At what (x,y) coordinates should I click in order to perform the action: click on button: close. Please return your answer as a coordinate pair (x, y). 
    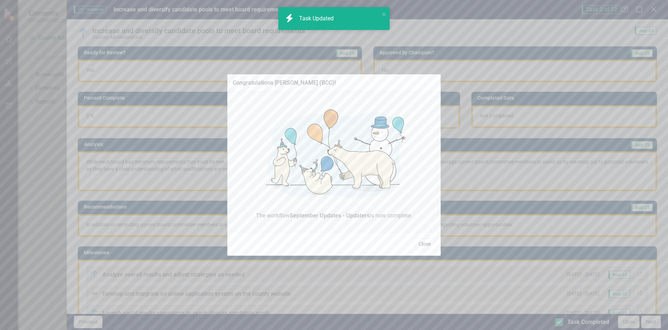
    Looking at the image, I should click on (384, 14).